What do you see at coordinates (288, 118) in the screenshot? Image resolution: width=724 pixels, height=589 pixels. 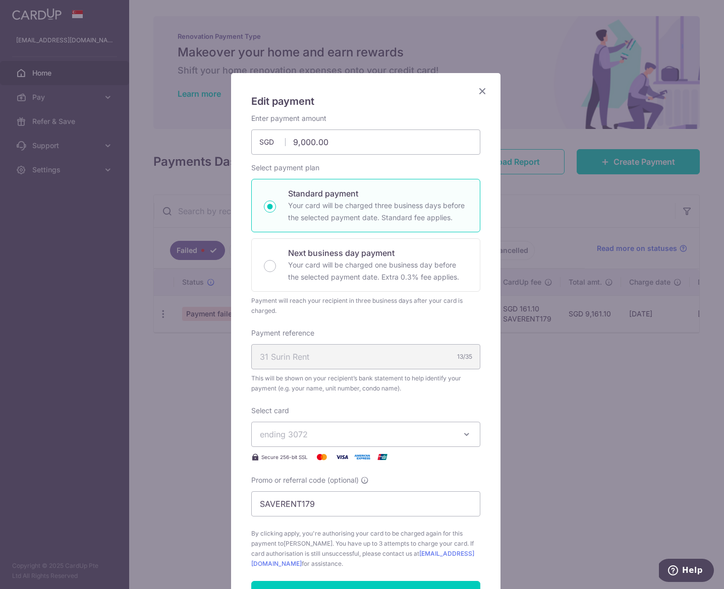 I see `label: Enter payment amount` at bounding box center [288, 118].